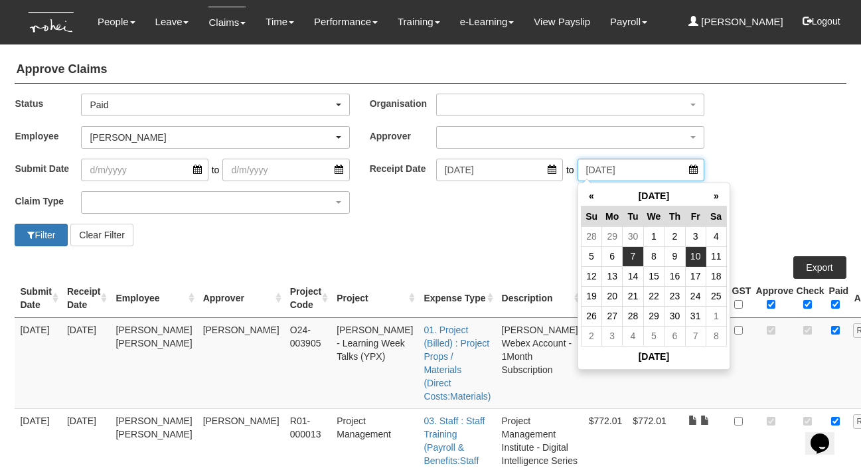 The width and height of the screenshot is (861, 468). Describe the element at coordinates (695, 276) in the screenshot. I see `td: 17` at that location.